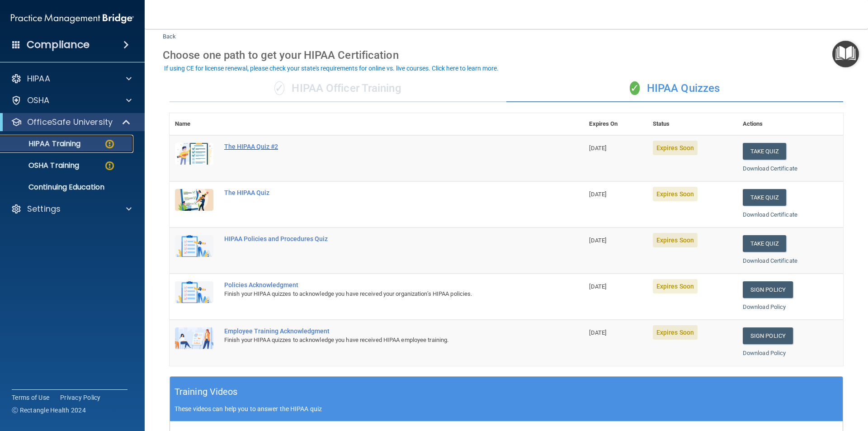 This screenshot has width=868, height=431. What do you see at coordinates (58, 44) in the screenshot?
I see `h4: Compliance` at bounding box center [58, 44].